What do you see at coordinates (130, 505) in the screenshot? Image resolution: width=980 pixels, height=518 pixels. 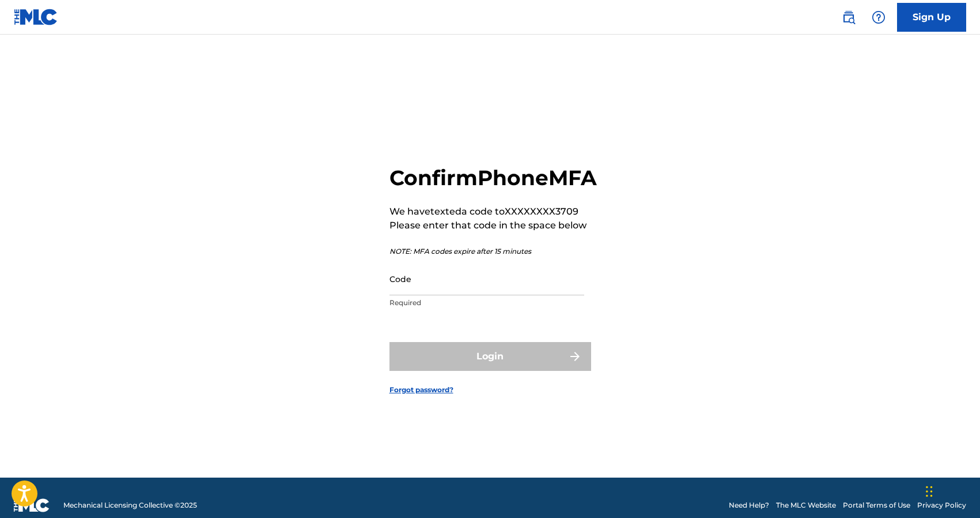 I see `span: Mechanical Licensing Collective © 2025` at bounding box center [130, 505].